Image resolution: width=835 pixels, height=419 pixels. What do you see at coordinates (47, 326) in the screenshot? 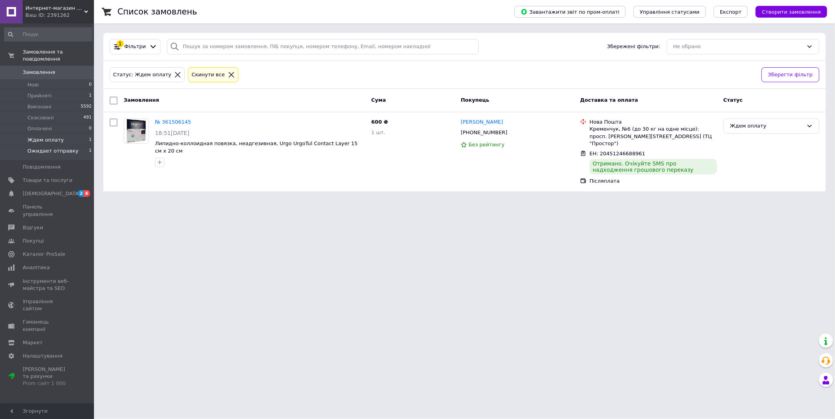
I see `span: Гаманець компанії` at bounding box center [47, 326].